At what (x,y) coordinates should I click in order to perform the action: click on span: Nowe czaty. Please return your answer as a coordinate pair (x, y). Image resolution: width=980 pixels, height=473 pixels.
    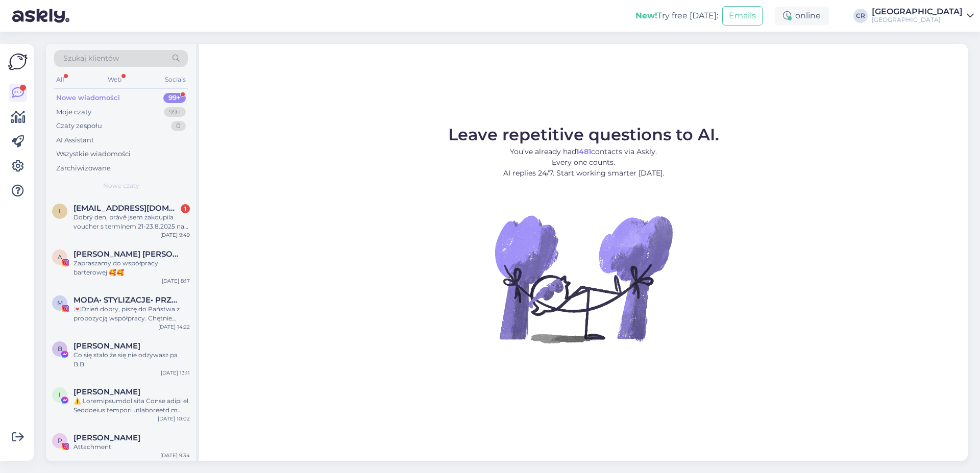
    Looking at the image, I should click on (121, 186).